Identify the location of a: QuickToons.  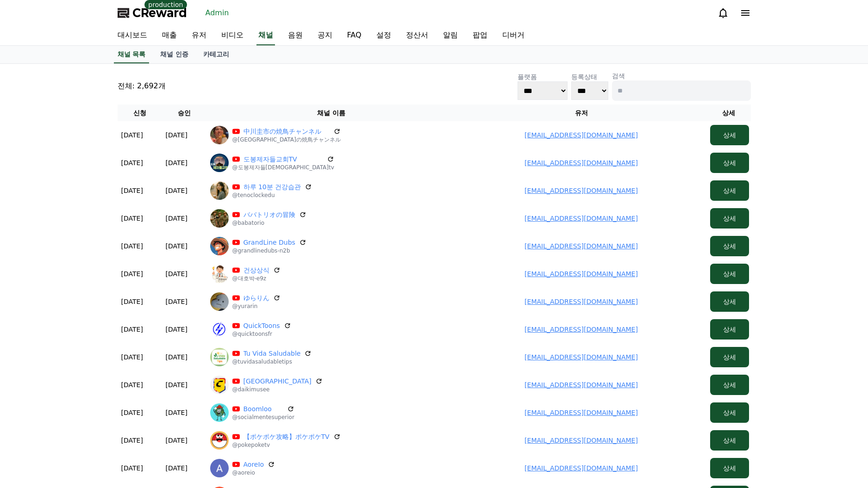
(261, 326).